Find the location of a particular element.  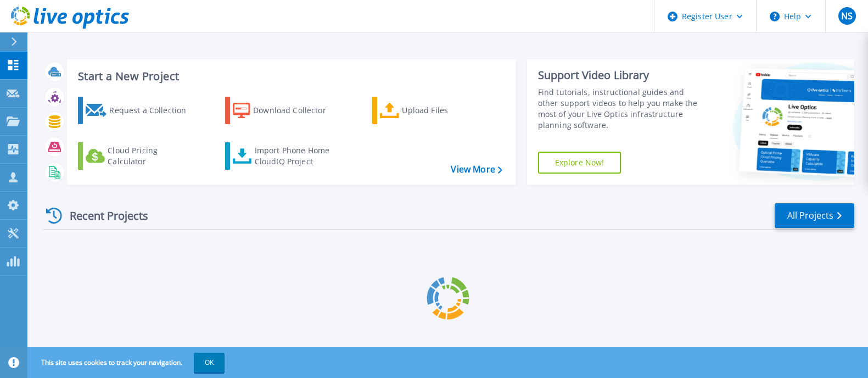

div: Upload Files is located at coordinates (446, 110).